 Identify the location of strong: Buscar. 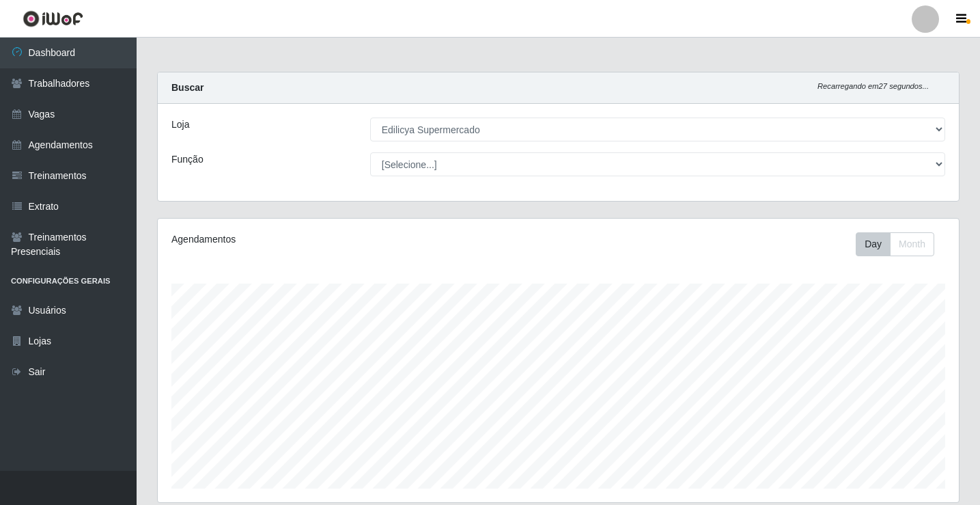
(187, 88).